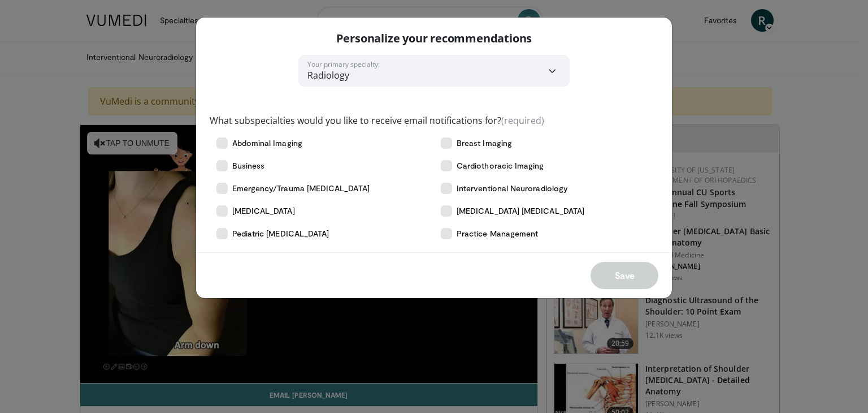 This screenshot has width=868, height=413. I want to click on span: Practice Management, so click(497, 234).